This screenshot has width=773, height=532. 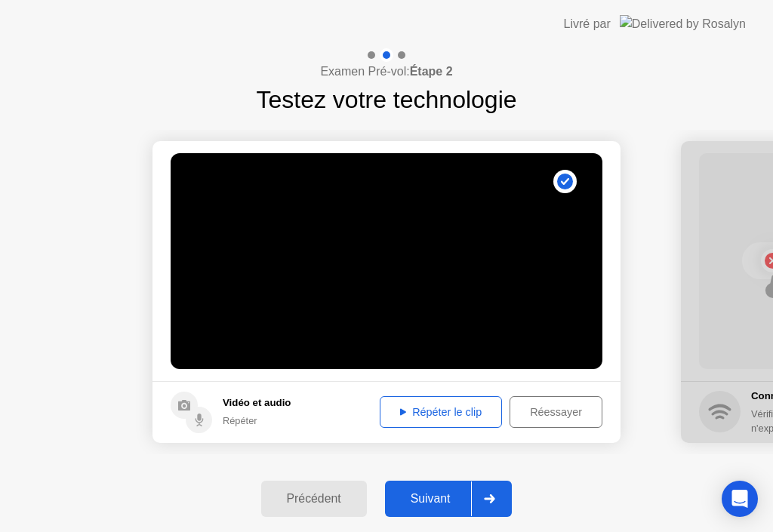 I want to click on div: Répéter, so click(x=257, y=420).